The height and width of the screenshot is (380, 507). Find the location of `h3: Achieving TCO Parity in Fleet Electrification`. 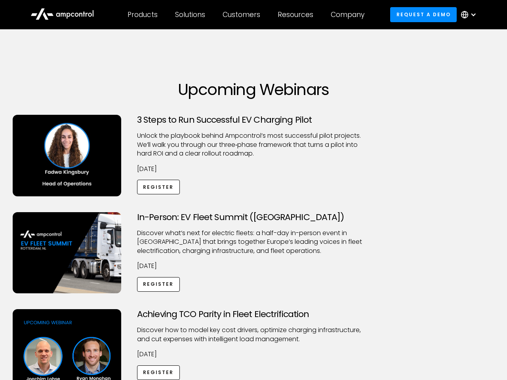

h3: Achieving TCO Parity in Fleet Electrification is located at coordinates (254, 315).